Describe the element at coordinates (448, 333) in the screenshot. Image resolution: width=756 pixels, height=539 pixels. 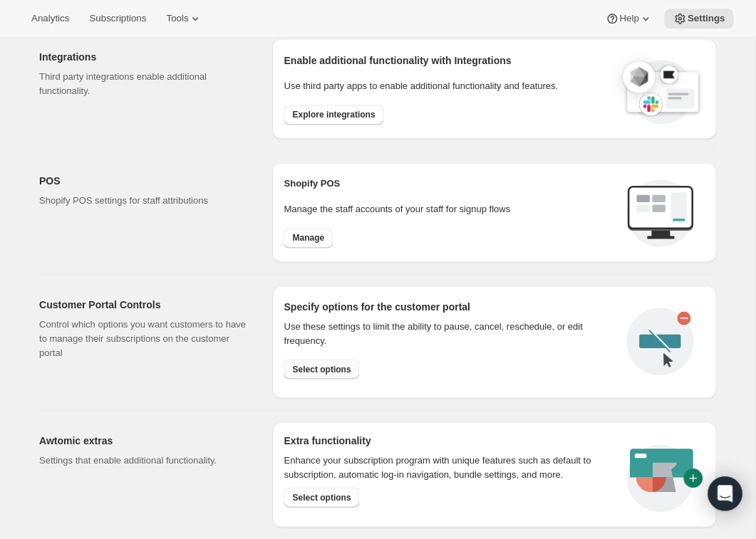
I see `div: Use these settings to limit the ability to pause, cancel, reschedule, or edit frequency.` at that location.